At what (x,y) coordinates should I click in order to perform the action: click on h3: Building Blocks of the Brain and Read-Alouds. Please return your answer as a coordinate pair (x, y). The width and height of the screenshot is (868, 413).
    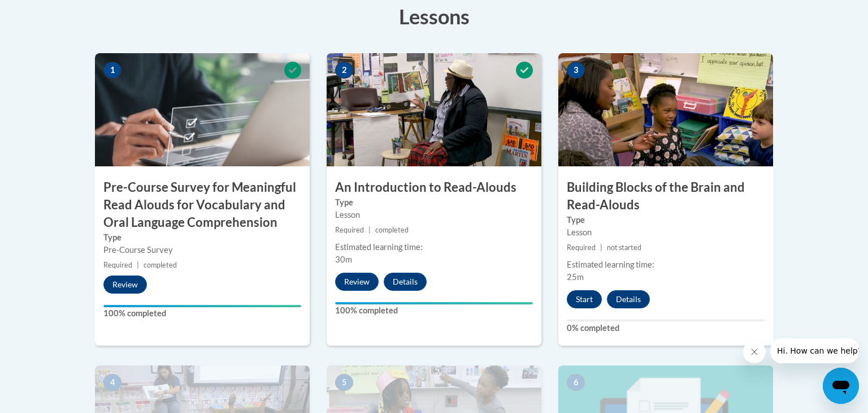
    Looking at the image, I should click on (666, 196).